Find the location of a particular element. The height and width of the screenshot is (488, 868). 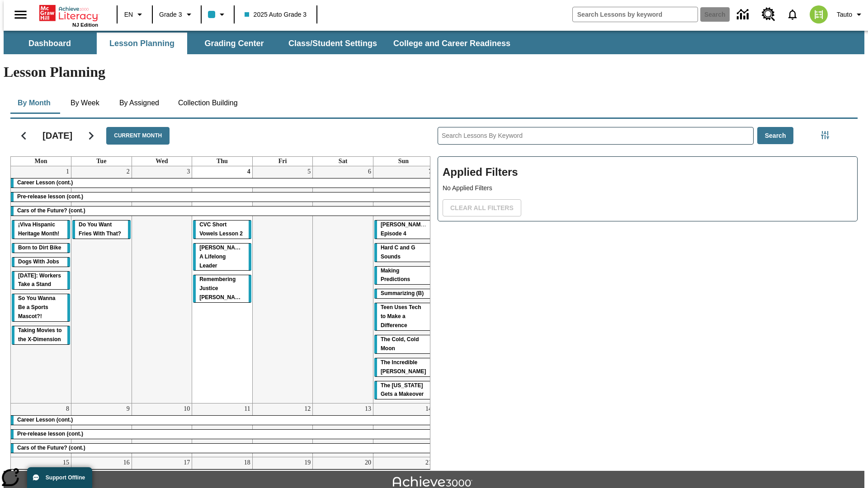

span: Ella Menopi: Episode 4 is located at coordinates (404, 229).